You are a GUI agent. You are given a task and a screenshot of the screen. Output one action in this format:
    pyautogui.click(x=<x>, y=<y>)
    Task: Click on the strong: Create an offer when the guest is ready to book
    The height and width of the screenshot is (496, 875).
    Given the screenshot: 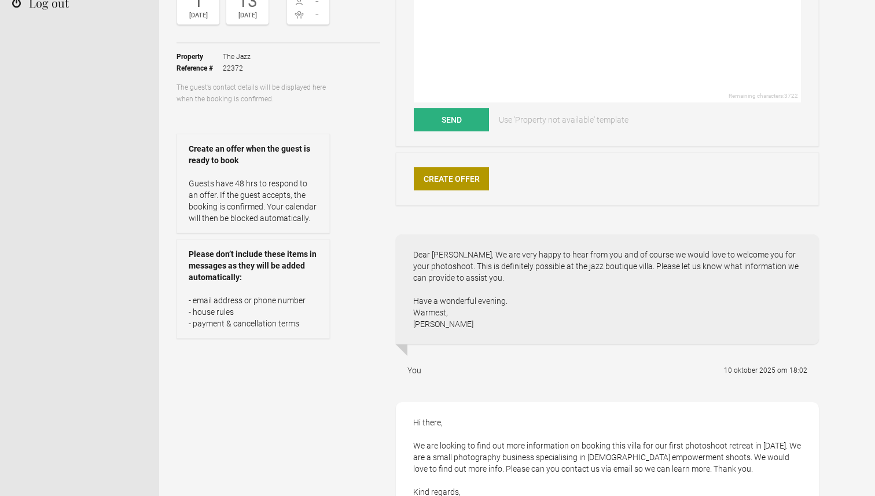 What is the action you would take?
    pyautogui.click(x=253, y=155)
    